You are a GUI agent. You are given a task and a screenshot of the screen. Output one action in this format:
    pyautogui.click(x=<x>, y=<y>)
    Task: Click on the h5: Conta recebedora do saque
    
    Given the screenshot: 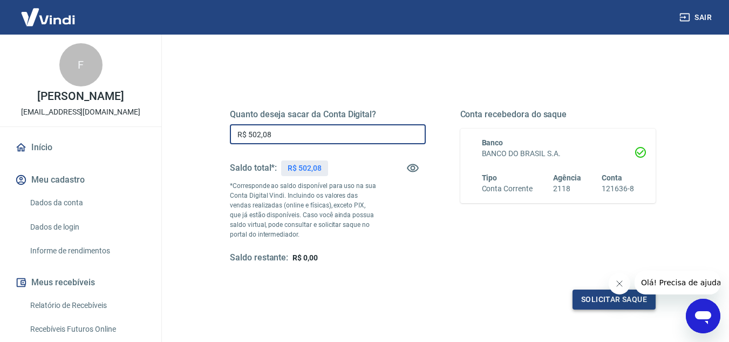 What is the action you would take?
    pyautogui.click(x=558, y=114)
    